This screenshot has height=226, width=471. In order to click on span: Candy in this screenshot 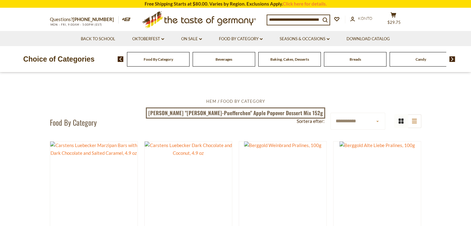, I will do `click(420, 59)`.